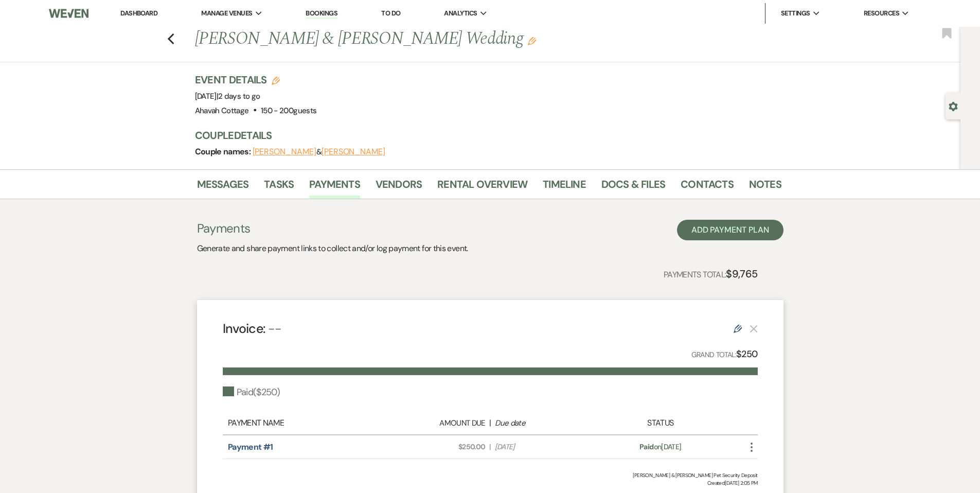 The height and width of the screenshot is (493, 980). Describe the element at coordinates (542, 423) in the screenshot. I see `div: Due date` at that location.